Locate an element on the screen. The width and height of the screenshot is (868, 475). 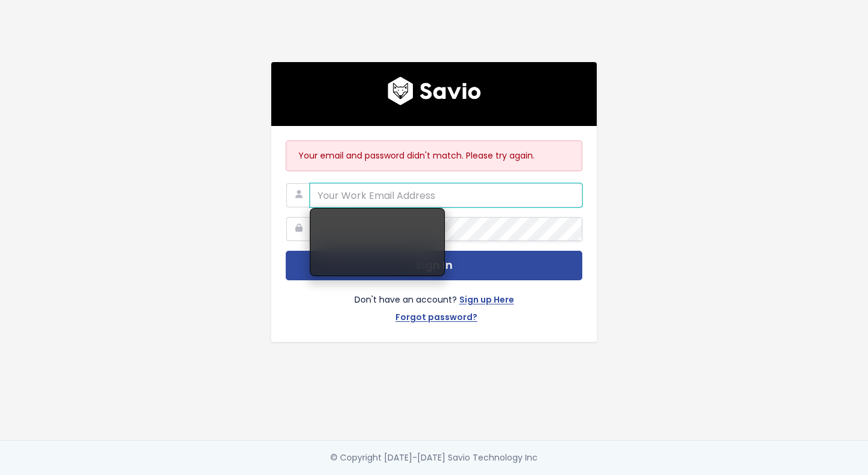
div: Don't have an account? is located at coordinates (434, 304).